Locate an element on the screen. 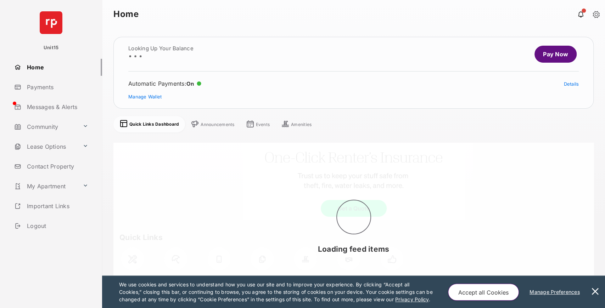  p: We use cookies and services to understand how you use our site and to improve your experience. By... is located at coordinates (276, 292).